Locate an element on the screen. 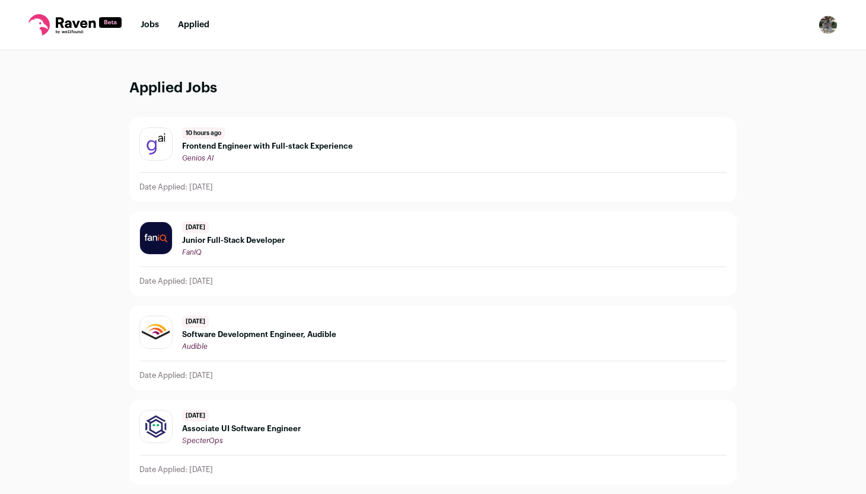 Image resolution: width=866 pixels, height=494 pixels. a: Applied is located at coordinates (193, 25).